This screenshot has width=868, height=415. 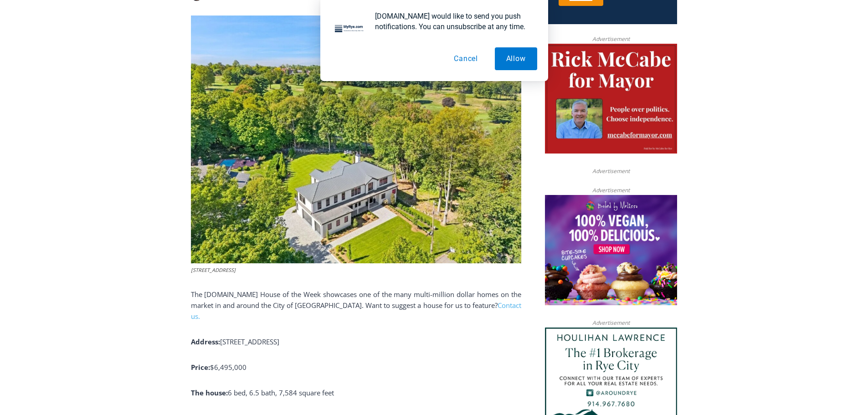 I want to click on b: Price:, so click(x=200, y=367).